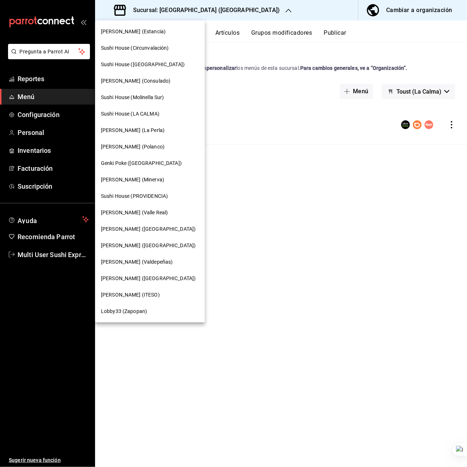  Describe the element at coordinates (150, 196) in the screenshot. I see `div: Sushi House (PROVIDENCIA)` at that location.